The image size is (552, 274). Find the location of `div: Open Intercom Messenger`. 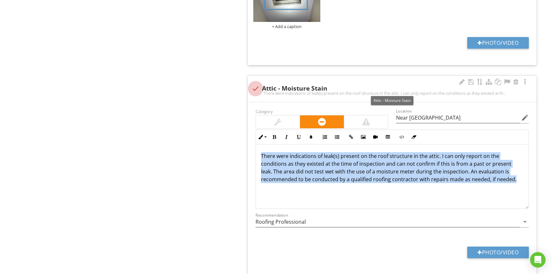

div: Open Intercom Messenger is located at coordinates (538, 260).